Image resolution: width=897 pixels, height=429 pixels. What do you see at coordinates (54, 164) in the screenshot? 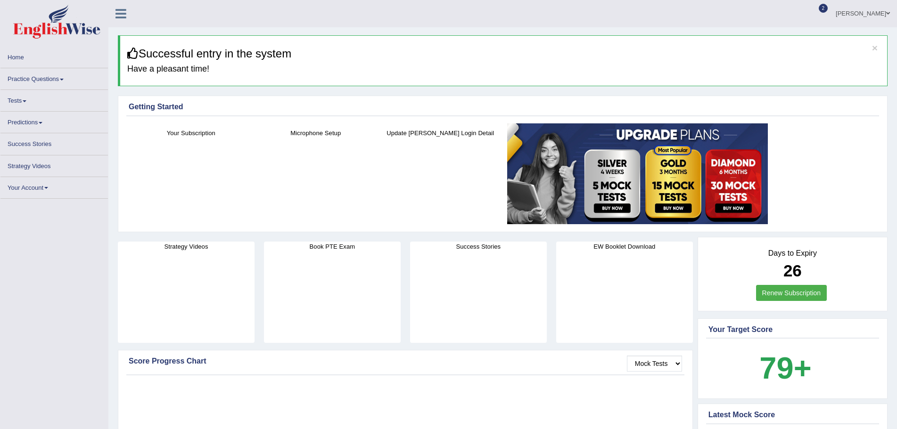
I see `a: Strategy Videos` at bounding box center [54, 164].